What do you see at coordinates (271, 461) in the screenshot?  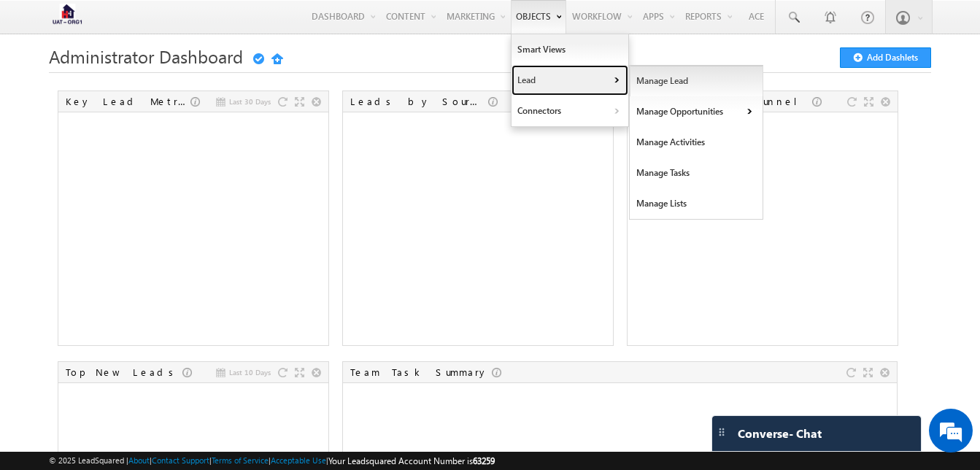 I see `span: © 2025 LeadSquared | | | | |` at bounding box center [271, 461].